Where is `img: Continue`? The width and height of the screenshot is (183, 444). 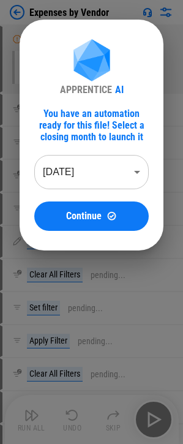
img: Continue is located at coordinates (111, 216).